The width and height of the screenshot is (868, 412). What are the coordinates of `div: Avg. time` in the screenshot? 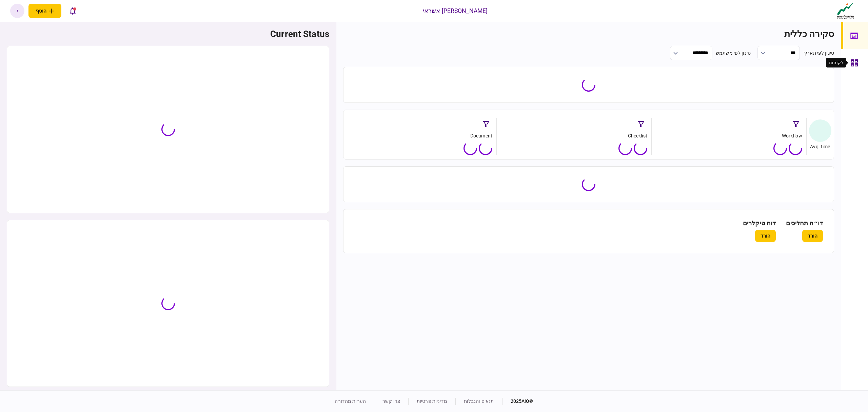 It's located at (820, 147).